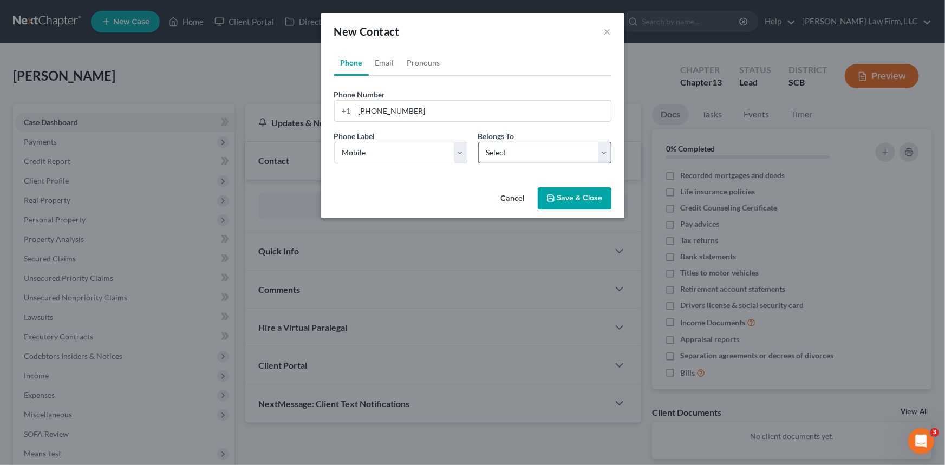 This screenshot has width=945, height=465. What do you see at coordinates (574, 199) in the screenshot?
I see `button: Save & Close` at bounding box center [574, 199].